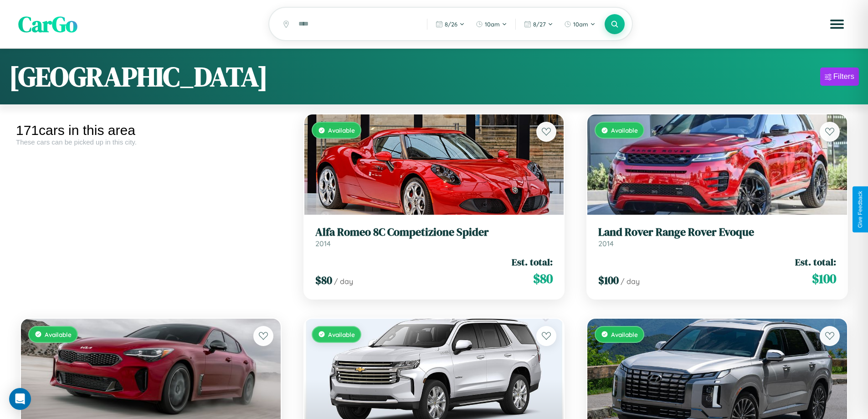  Describe the element at coordinates (839, 77) in the screenshot. I see `button: Filters` at that location.